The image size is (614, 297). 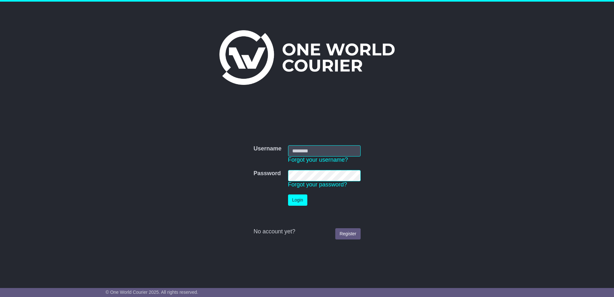 I want to click on a: Forgot your password?, so click(x=318, y=184).